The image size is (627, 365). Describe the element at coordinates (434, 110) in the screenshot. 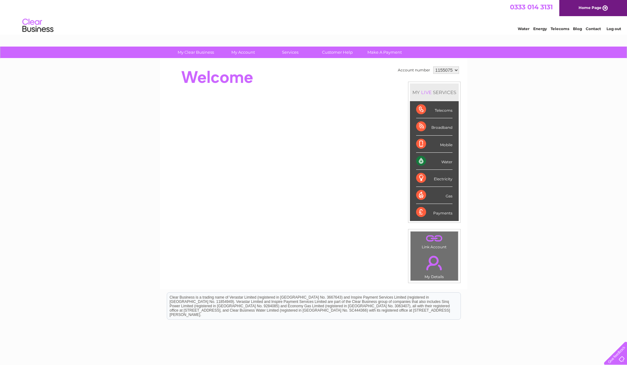

I see `div: Telecoms` at that location.